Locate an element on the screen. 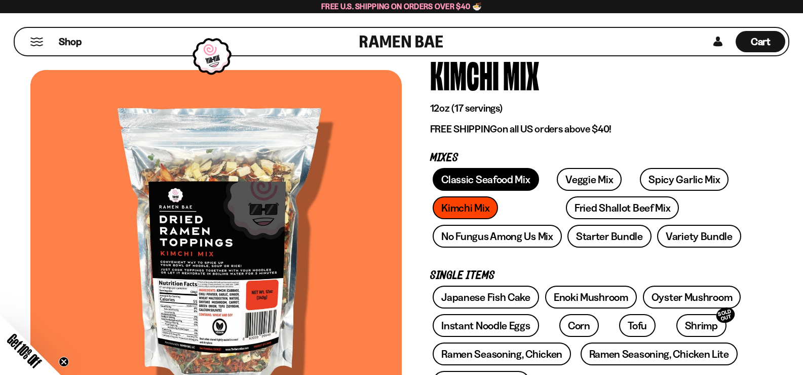 Image resolution: width=803 pixels, height=375 pixels. p: Mixes is located at coordinates (588, 158).